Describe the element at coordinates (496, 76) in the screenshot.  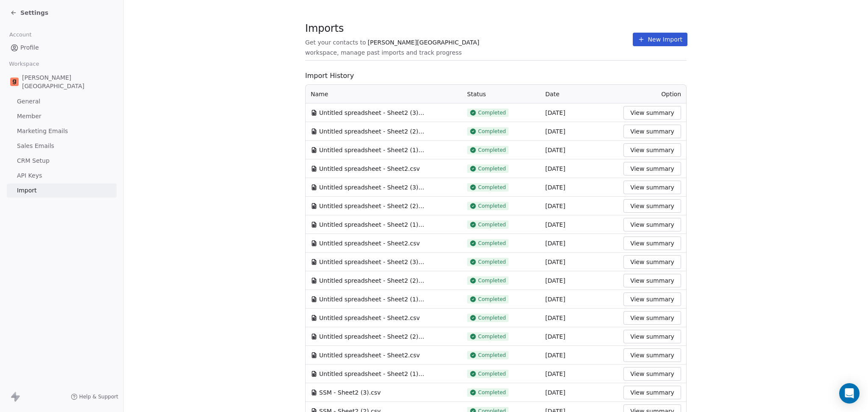
I see `span: Import History` at that location.